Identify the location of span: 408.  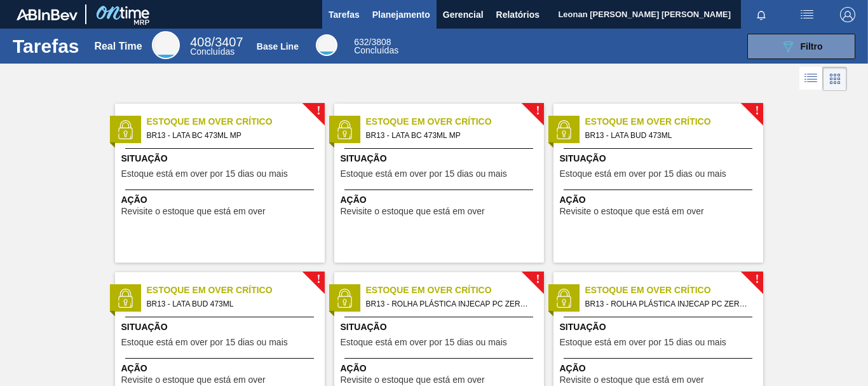
(200, 42).